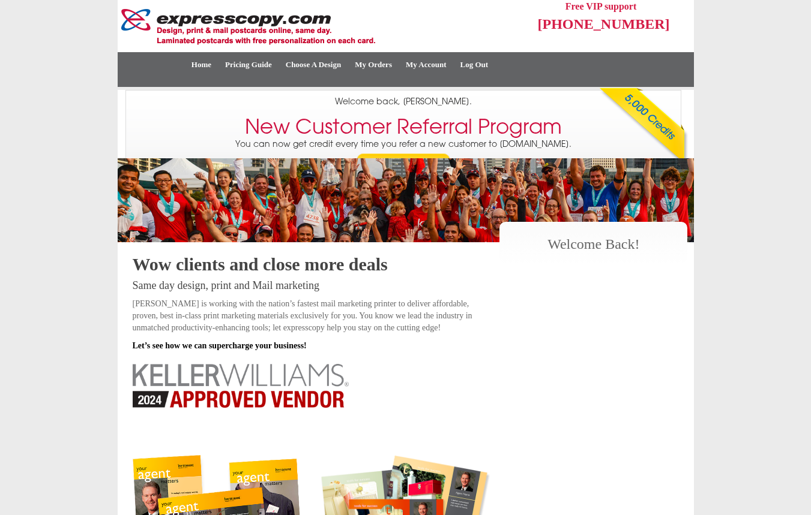 Image resolution: width=811 pixels, height=515 pixels. Describe the element at coordinates (311, 286) in the screenshot. I see `h2: Same day design, print and Mail marketing` at that location.